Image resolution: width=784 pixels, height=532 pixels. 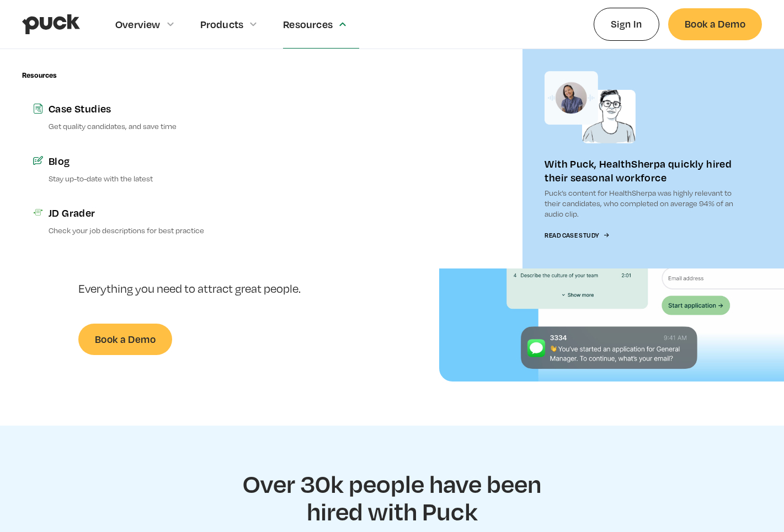 I want to click on div: Blog, so click(x=149, y=161).